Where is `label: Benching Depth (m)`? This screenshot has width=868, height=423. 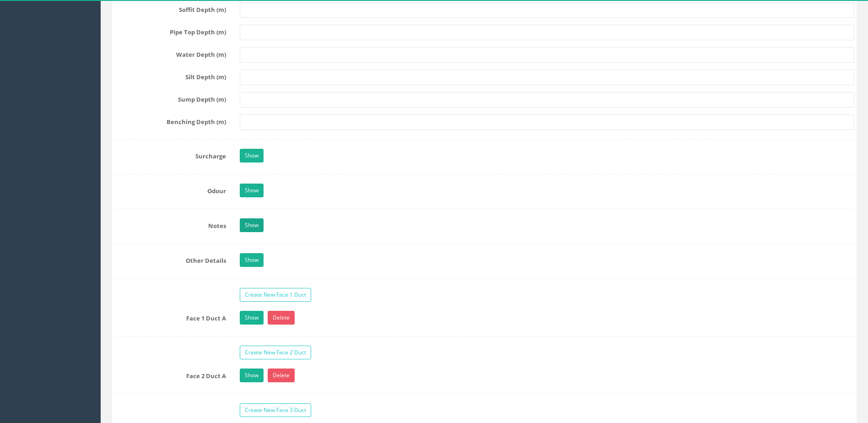 label: Benching Depth (m) is located at coordinates (171, 120).